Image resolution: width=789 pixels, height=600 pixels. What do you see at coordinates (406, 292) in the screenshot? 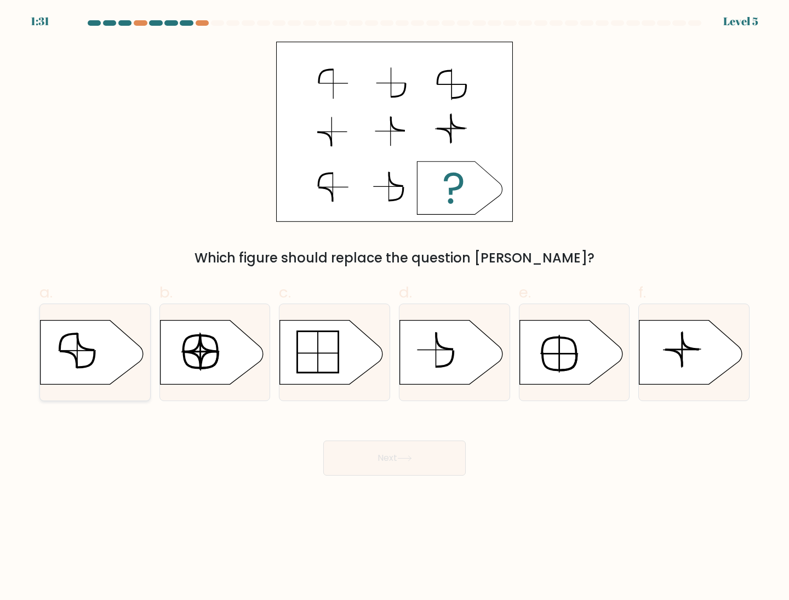
I see `span: d.` at bounding box center [406, 292].